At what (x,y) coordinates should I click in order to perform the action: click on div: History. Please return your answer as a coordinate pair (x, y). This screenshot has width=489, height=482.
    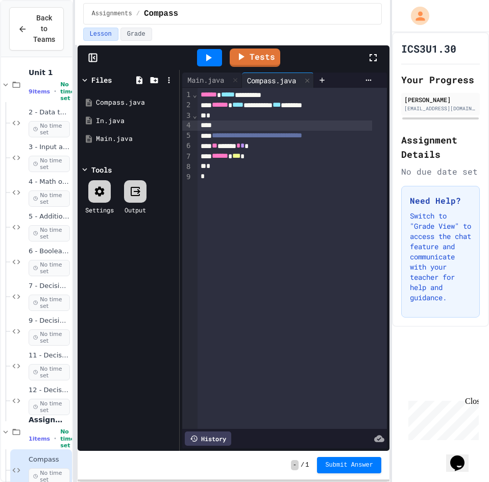
    Looking at the image, I should click on (208, 439).